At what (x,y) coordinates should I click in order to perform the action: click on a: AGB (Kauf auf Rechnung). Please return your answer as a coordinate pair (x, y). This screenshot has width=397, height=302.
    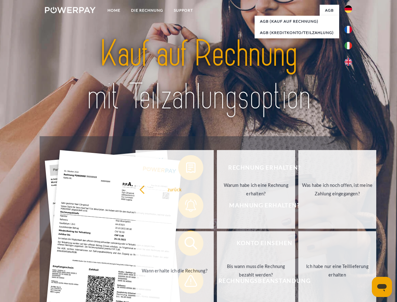
    Looking at the image, I should click on (297, 21).